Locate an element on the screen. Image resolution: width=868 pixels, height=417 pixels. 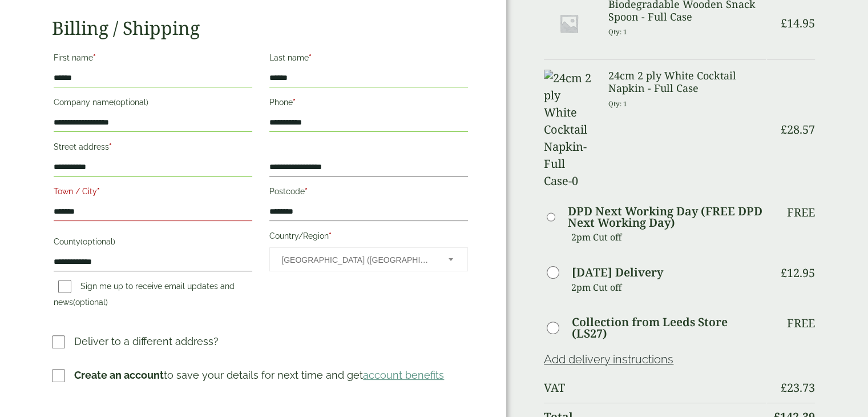
label: Sign me up to receive email updates and news is located at coordinates (144, 296).